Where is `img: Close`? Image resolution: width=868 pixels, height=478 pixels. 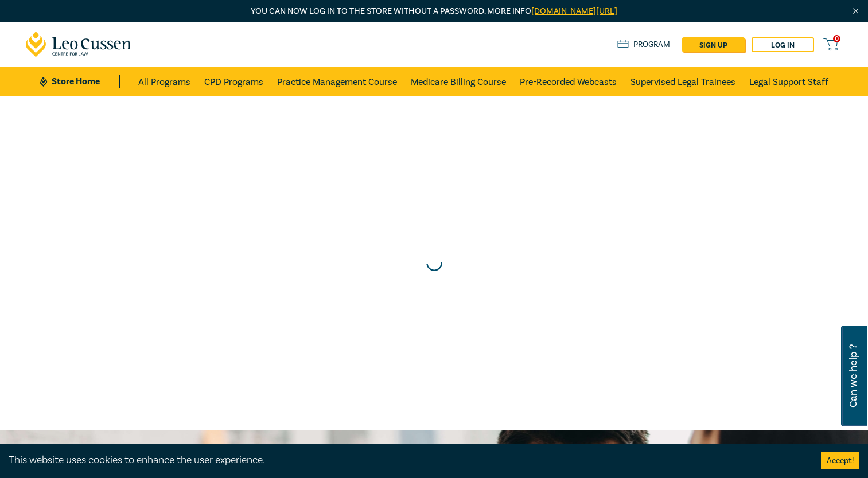
img: Close is located at coordinates (856, 11).